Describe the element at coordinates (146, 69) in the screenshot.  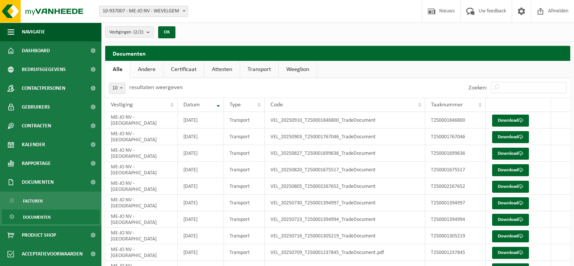
I see `a: Andere` at that location.